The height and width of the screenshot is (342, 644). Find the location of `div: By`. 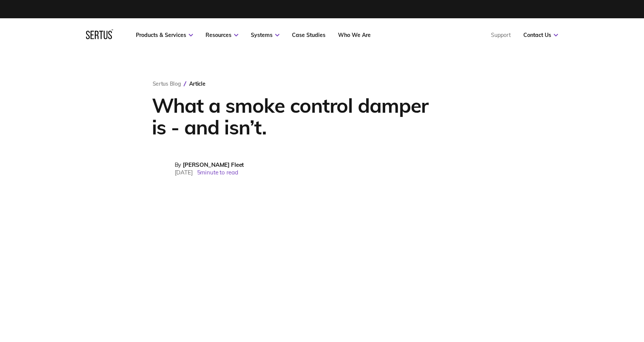

div: By is located at coordinates (209, 165).